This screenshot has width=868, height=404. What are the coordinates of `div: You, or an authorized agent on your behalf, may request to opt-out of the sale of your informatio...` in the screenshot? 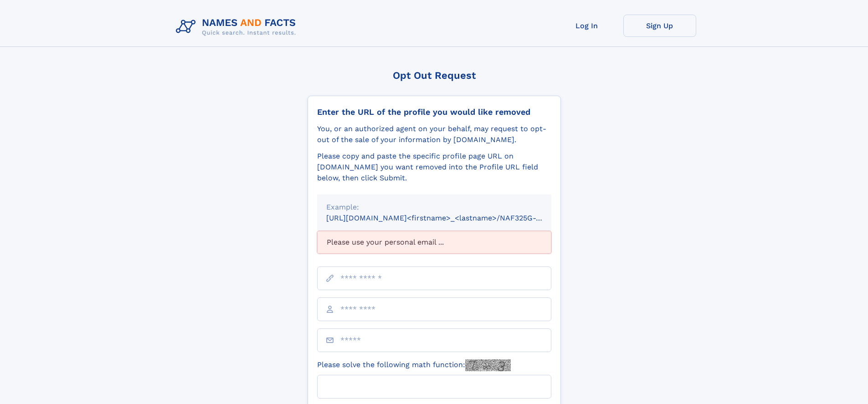 It's located at (434, 134).